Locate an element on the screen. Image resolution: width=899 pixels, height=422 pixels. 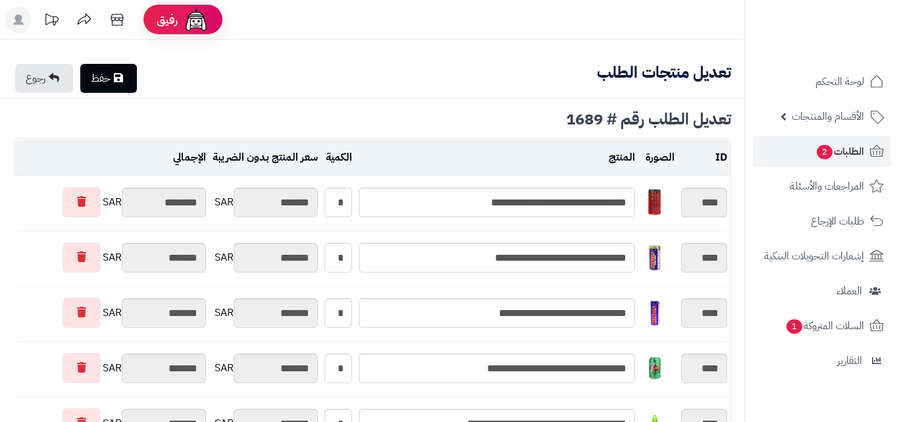
a: المراجعات والأسئلة is located at coordinates (822, 186).